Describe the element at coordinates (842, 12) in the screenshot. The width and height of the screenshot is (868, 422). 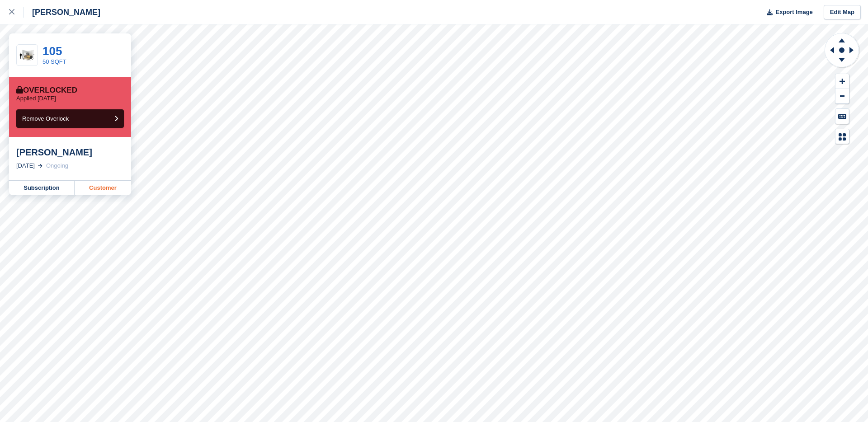
I see `a: Edit Map` at that location.